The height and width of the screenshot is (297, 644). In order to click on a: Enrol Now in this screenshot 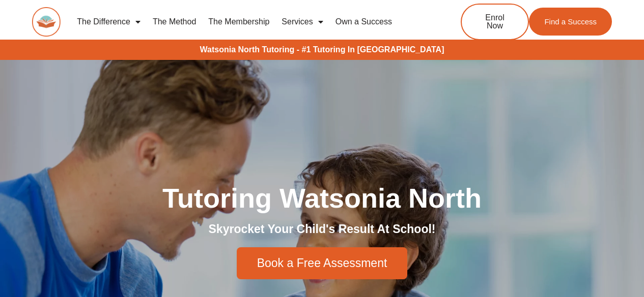, I will do `click(495, 22)`.